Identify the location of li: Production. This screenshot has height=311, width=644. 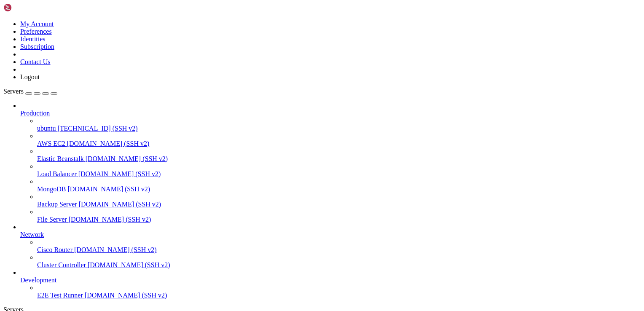
(331, 162).